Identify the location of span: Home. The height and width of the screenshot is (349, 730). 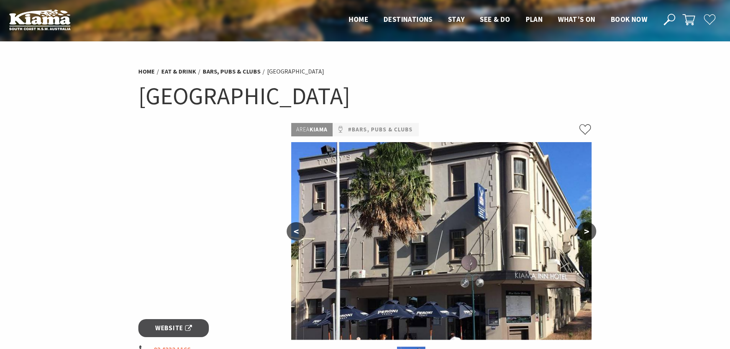
(358, 19).